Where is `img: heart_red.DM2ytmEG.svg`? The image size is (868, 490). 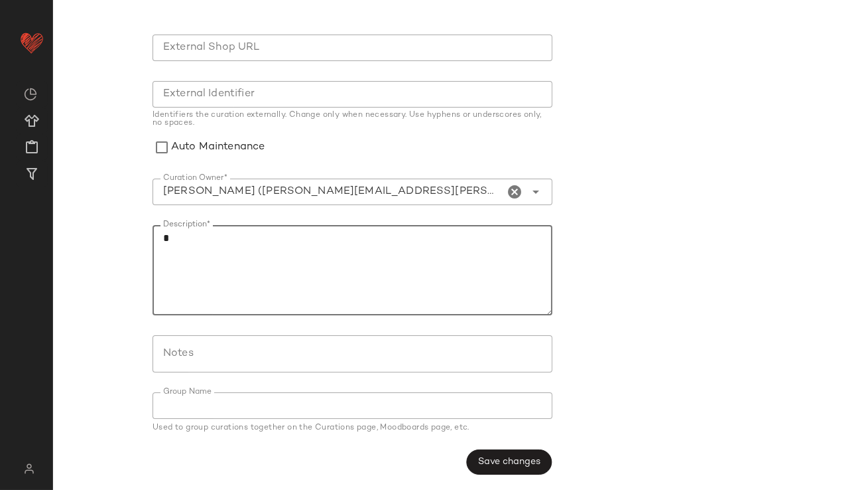 img: heart_red.DM2ytmEG.svg is located at coordinates (32, 42).